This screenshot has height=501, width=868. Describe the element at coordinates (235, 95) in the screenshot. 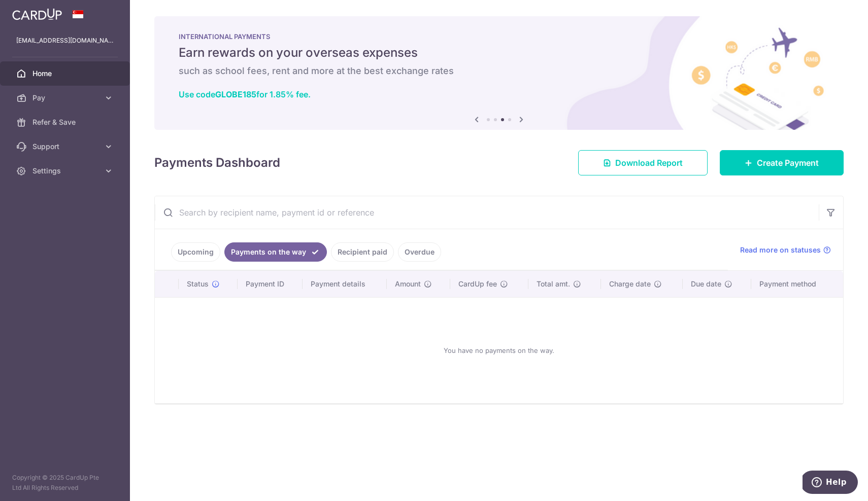

I see `b: GLOBE185` at that location.